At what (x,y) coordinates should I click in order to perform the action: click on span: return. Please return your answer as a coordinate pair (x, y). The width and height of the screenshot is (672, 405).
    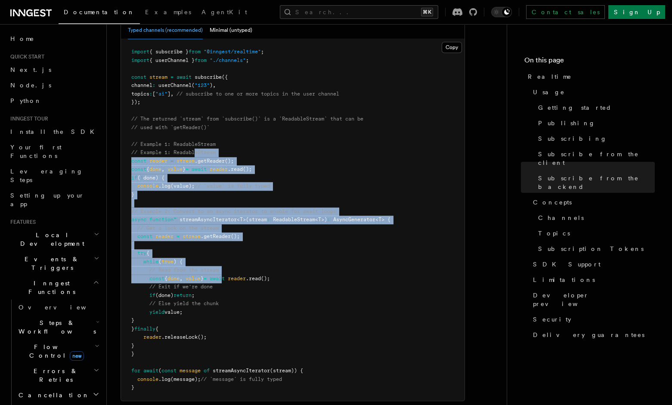
    Looking at the image, I should click on (182, 295).